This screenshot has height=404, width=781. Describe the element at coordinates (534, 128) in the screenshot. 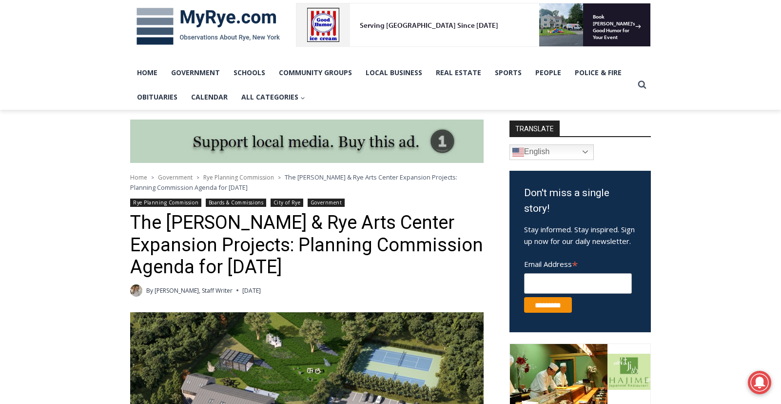

I see `strong: TRANSLATE` at that location.